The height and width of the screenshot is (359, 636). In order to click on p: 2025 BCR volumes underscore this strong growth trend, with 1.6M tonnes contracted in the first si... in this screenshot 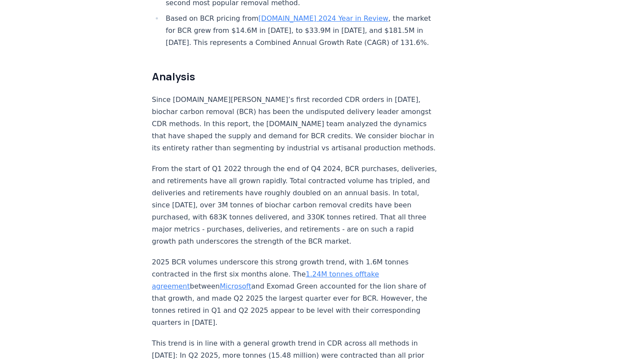, I will do `click(295, 293)`.